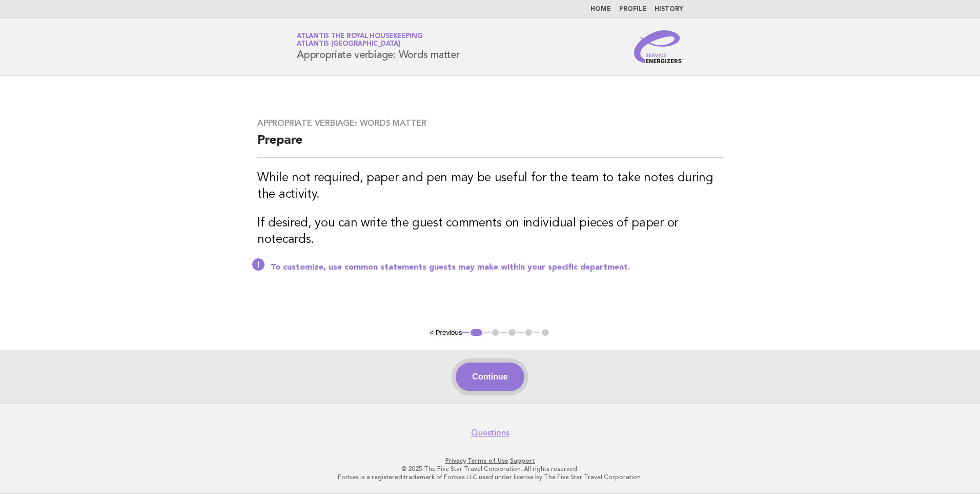  Describe the element at coordinates (490, 123) in the screenshot. I see `h3: Appropriate verbiage: Words matter` at that location.